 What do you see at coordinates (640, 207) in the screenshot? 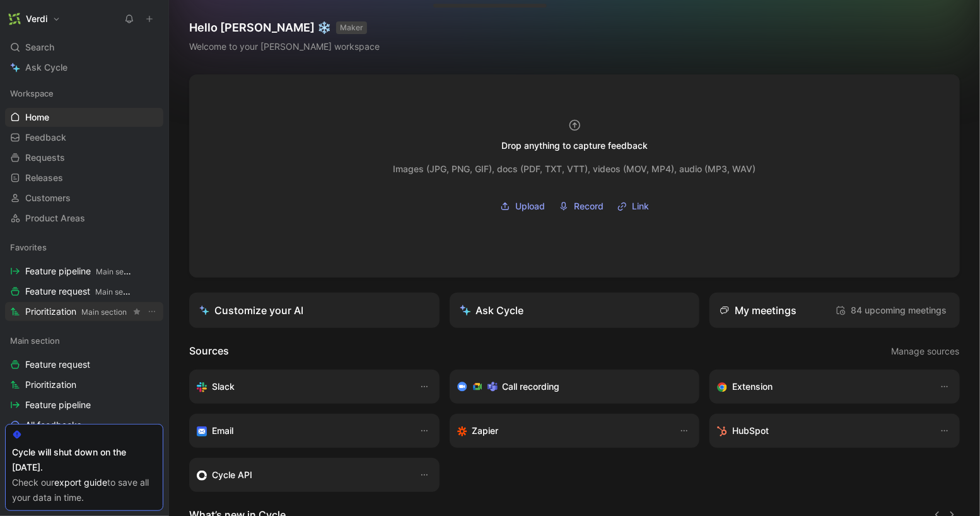
I see `span: Link` at bounding box center [640, 207].